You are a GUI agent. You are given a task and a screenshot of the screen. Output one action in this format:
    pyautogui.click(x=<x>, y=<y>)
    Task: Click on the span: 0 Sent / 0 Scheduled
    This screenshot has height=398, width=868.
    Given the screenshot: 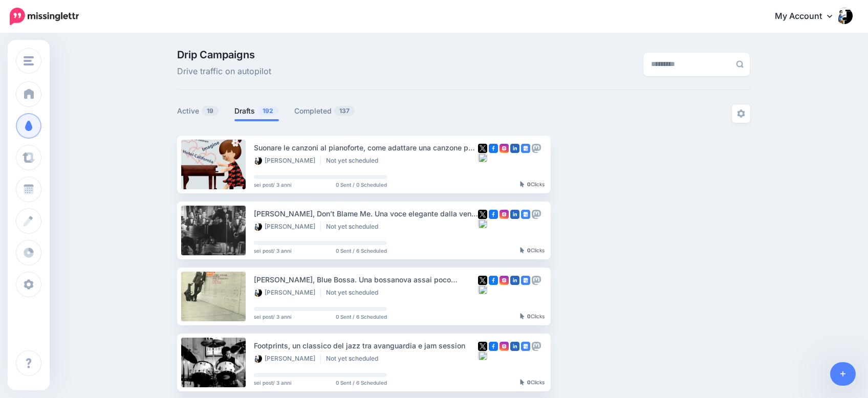 What is the action you would take?
    pyautogui.click(x=361, y=184)
    